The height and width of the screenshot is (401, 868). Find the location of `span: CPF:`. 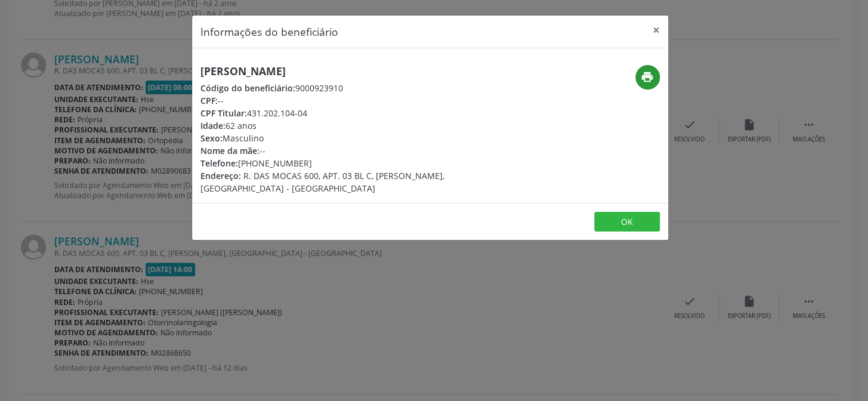

span: CPF: is located at coordinates (209, 100).